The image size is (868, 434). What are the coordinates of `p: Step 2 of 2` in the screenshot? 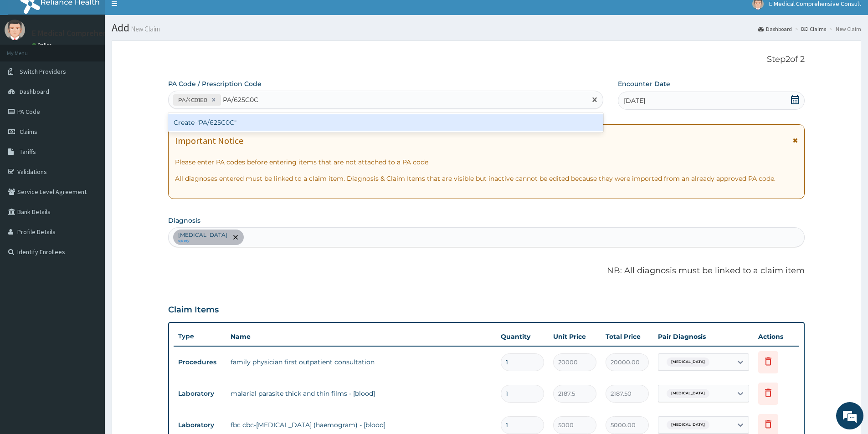 It's located at (486, 60).